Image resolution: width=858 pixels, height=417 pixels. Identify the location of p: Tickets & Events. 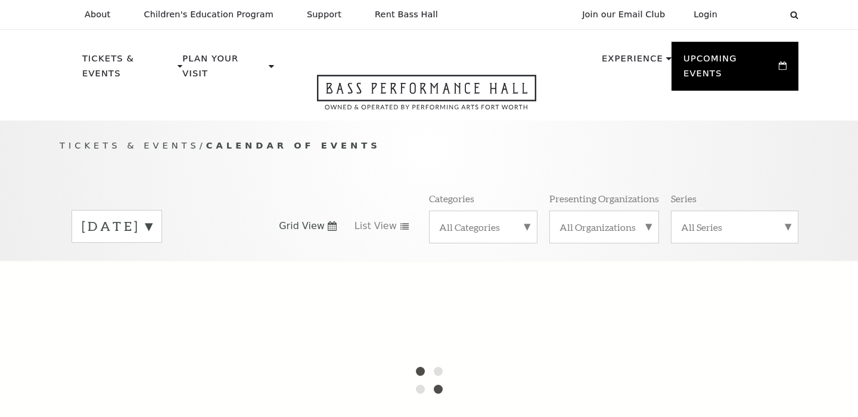
(128, 69).